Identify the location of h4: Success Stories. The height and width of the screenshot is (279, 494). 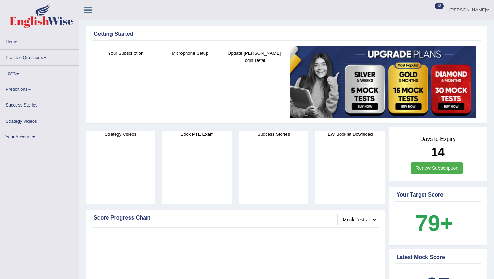
(273, 134).